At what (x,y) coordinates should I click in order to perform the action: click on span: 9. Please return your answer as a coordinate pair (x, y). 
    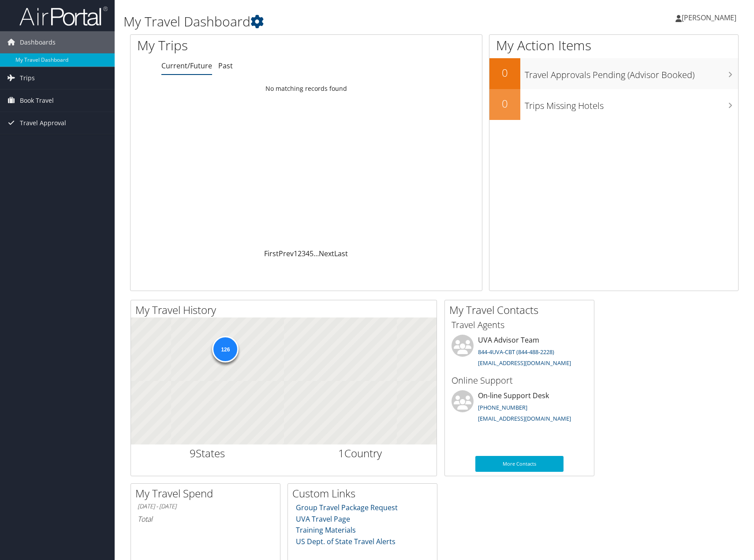
    Looking at the image, I should click on (193, 453).